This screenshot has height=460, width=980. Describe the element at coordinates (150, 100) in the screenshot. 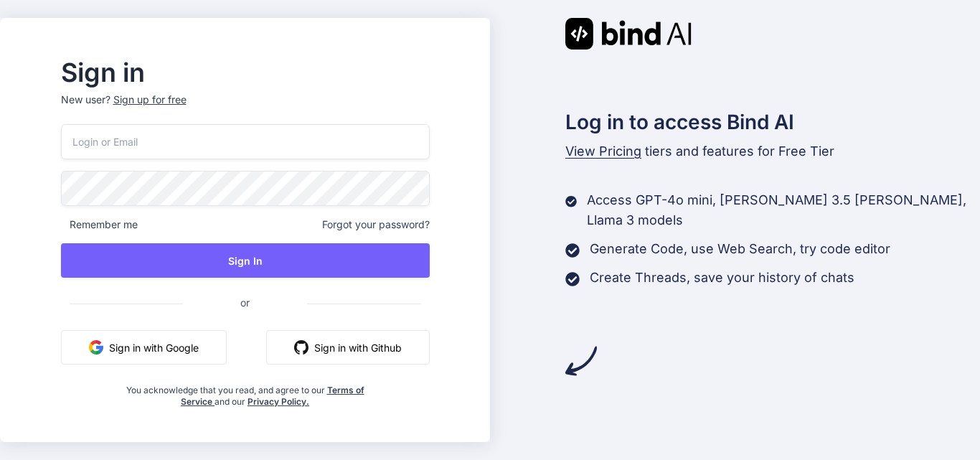

I see `div: Sign up for free` at that location.